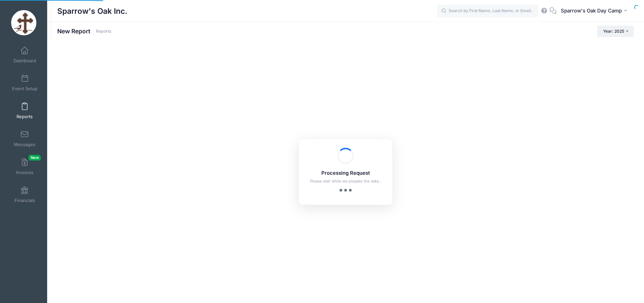  What do you see at coordinates (25, 195) in the screenshot?
I see `a: Financials` at bounding box center [25, 195].